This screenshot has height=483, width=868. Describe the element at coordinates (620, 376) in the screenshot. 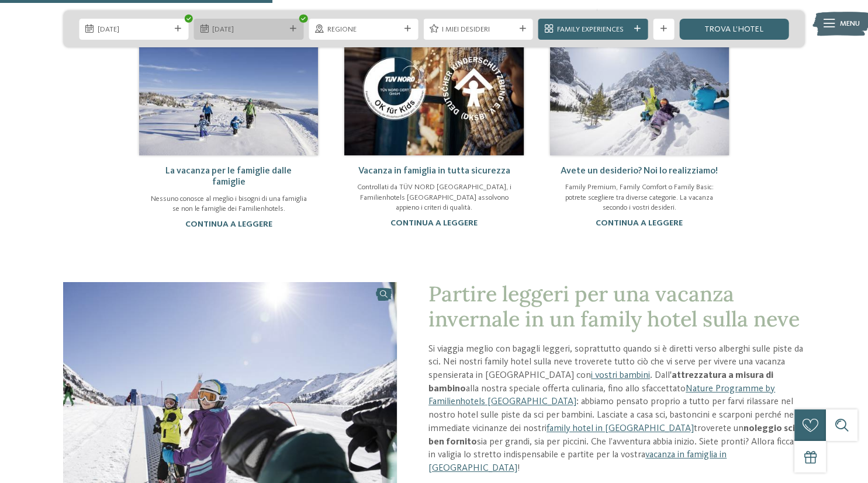

I see `a: i vostri bambini` at that location.